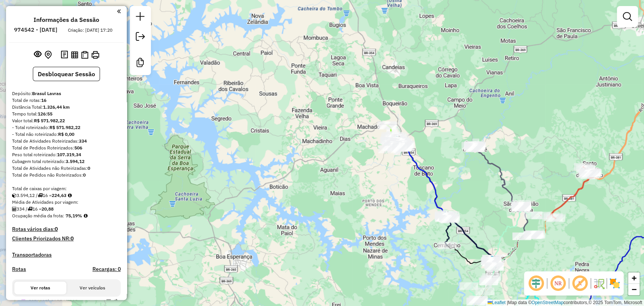  I want to click on button: Desbloquear Sessão, so click(67, 74).